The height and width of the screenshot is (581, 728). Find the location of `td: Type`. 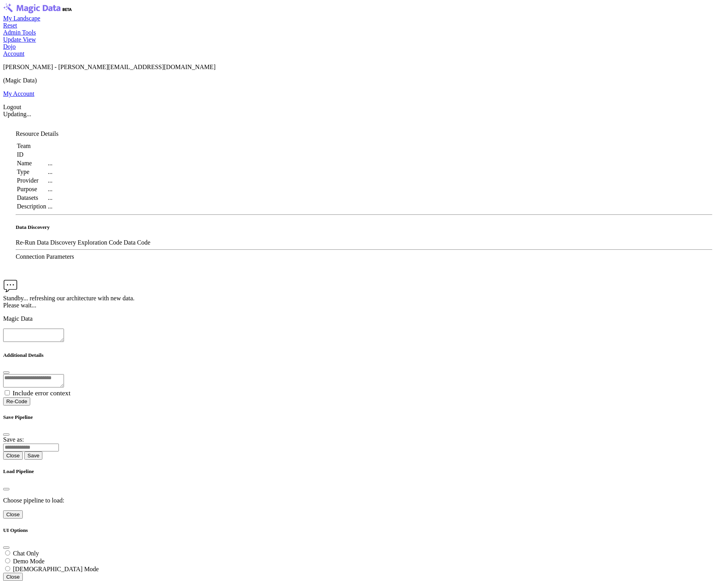

td: Type is located at coordinates (31, 172).